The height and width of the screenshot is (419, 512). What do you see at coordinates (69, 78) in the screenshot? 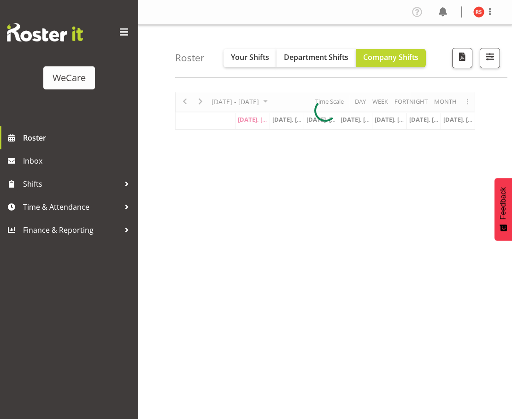
I see `div: WeCare` at bounding box center [69, 78].